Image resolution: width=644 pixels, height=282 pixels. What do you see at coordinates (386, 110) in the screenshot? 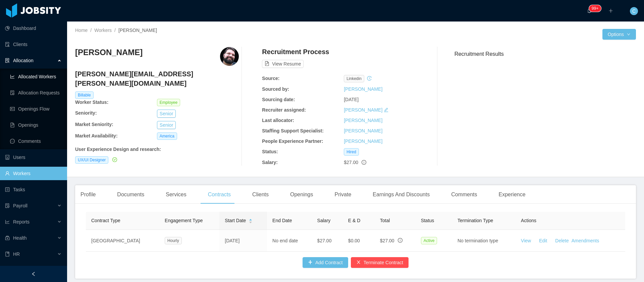
I see `i: icon: edit` at bounding box center [386, 110].